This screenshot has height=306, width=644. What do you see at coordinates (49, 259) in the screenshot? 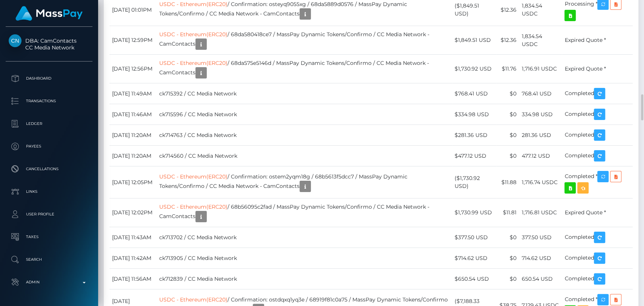
I see `p: Search` at bounding box center [49, 259].